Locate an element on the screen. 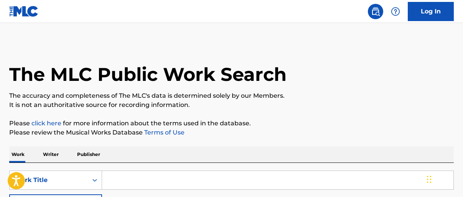 This screenshot has width=463, height=197. img: help is located at coordinates (395, 12).